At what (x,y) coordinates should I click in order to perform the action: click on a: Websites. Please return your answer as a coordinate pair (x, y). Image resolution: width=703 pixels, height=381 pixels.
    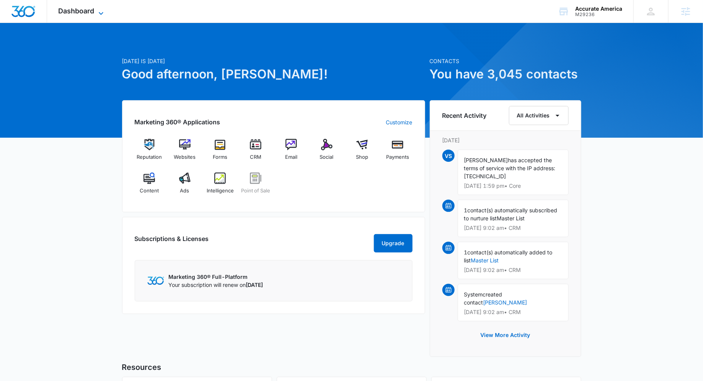
    Looking at the image, I should click on (185, 153).